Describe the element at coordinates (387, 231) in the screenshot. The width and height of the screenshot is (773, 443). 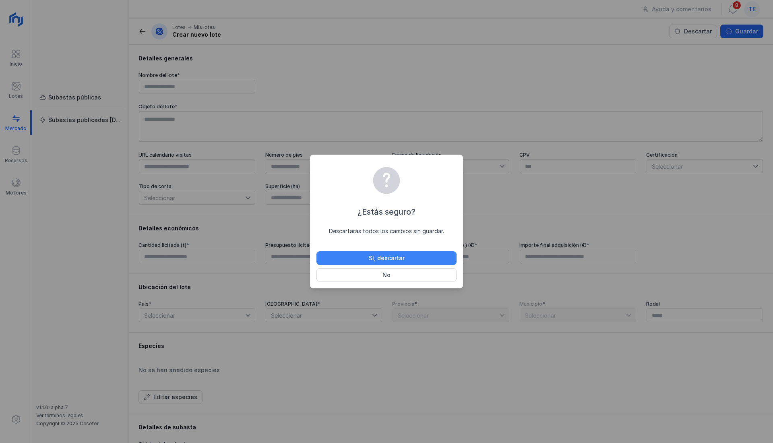
I see `div: Descartarás todos los cambios sin guardar.` at that location.